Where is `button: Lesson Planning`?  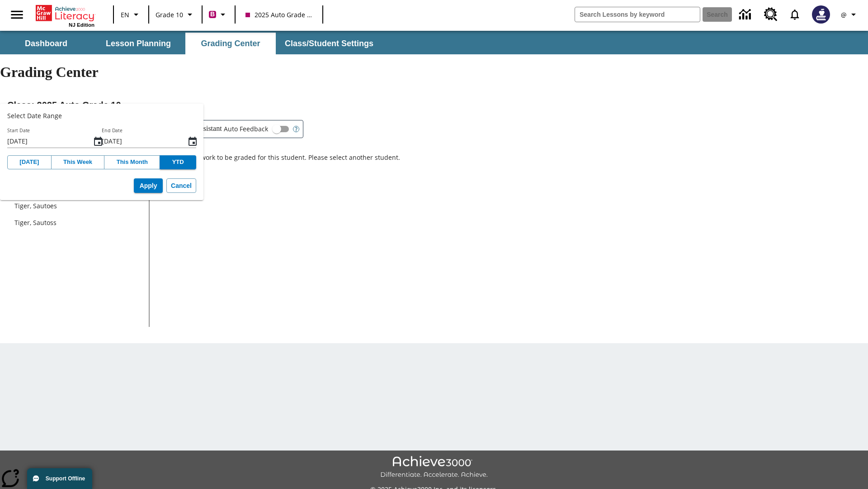 button: Lesson Planning is located at coordinates (138, 44).